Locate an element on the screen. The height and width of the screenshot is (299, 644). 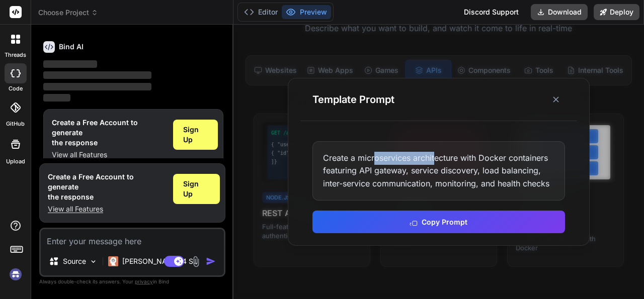
p: Source is located at coordinates (74, 261).